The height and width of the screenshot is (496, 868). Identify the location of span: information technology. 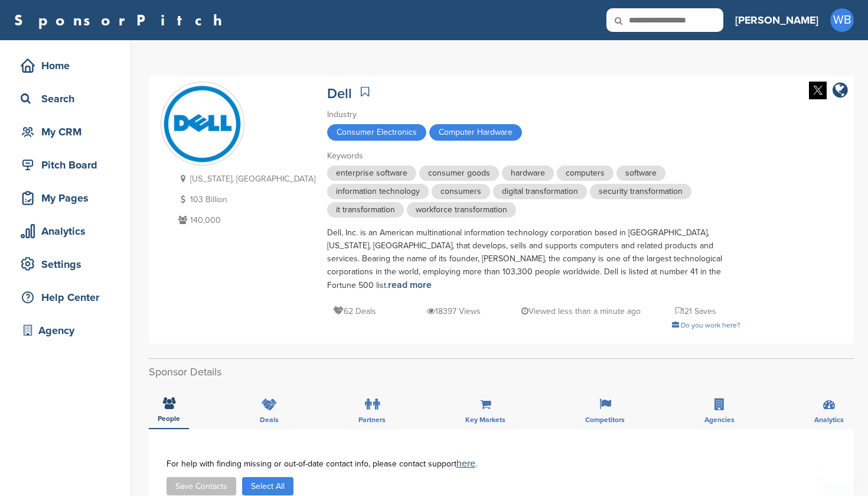
(378, 192).